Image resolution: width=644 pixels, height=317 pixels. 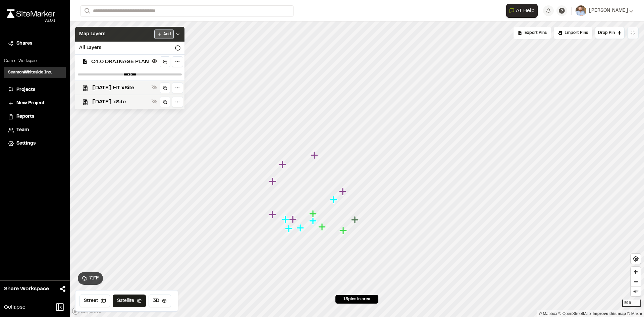 I want to click on span: Shares, so click(x=24, y=44).